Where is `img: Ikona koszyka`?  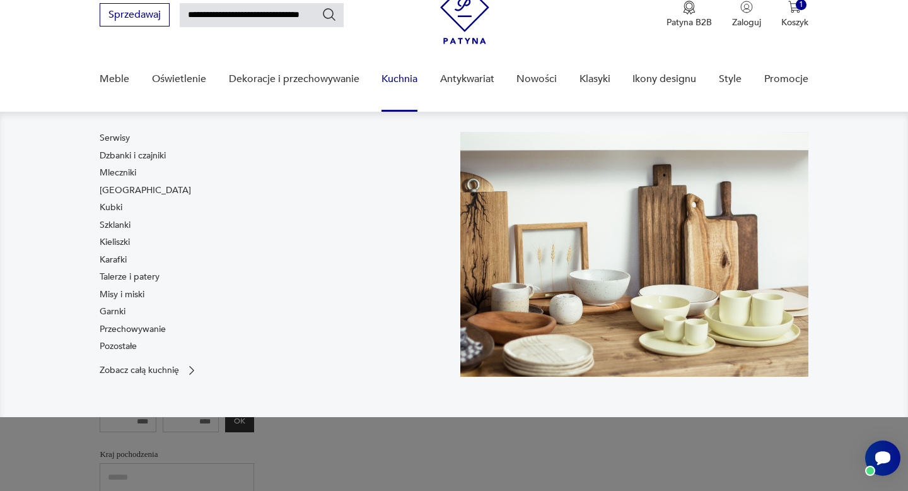 img: Ikona koszyka is located at coordinates (795, 7).